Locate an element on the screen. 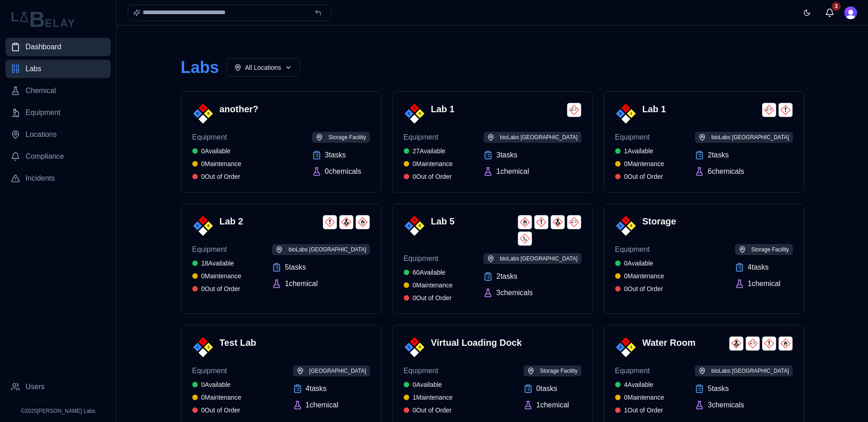 Image resolution: width=868 pixels, height=422 pixels. h3: Water Room is located at coordinates (684, 342).